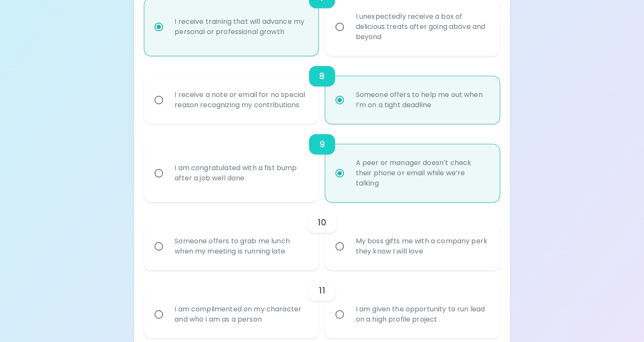 This screenshot has width=644, height=342. Describe the element at coordinates (240, 173) in the screenshot. I see `div: I am congratulated with a fist bump after a job well done` at that location.